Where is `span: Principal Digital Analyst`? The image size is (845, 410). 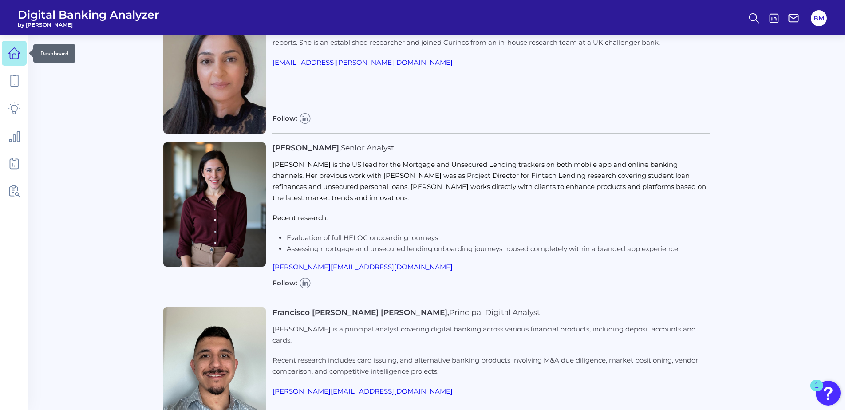 span: Principal Digital Analyst is located at coordinates (494, 312).